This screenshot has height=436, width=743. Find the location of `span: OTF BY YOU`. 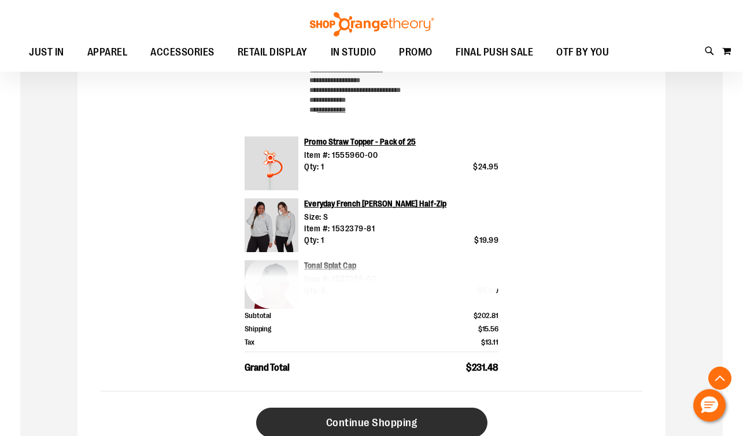

span: OTF BY YOU is located at coordinates (582, 52).